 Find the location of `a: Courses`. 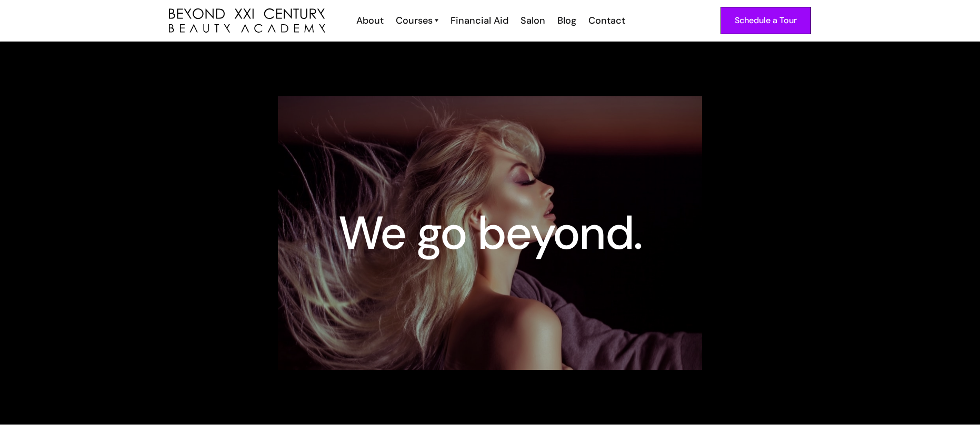

a: Courses is located at coordinates (417, 21).